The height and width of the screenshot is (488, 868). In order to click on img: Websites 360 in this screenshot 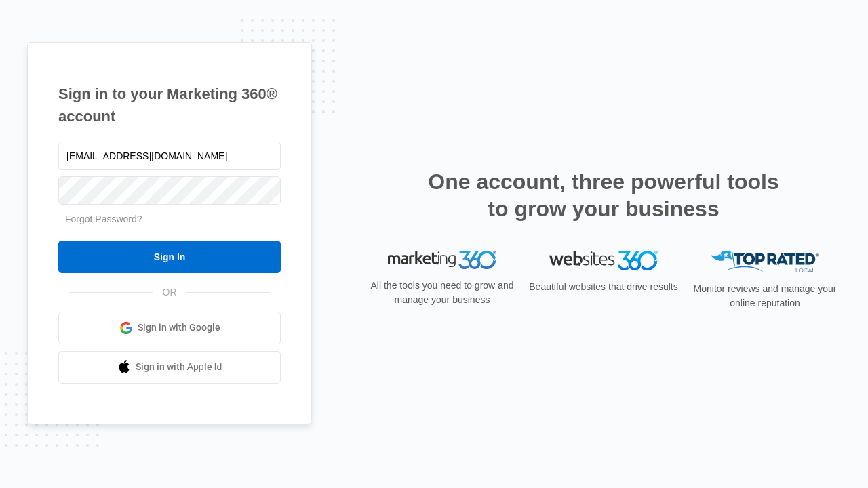, I will do `click(603, 260)`.